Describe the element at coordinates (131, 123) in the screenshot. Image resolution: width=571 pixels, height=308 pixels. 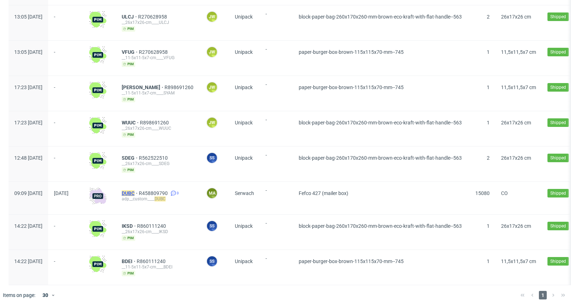
I see `a: WUUC` at that location.